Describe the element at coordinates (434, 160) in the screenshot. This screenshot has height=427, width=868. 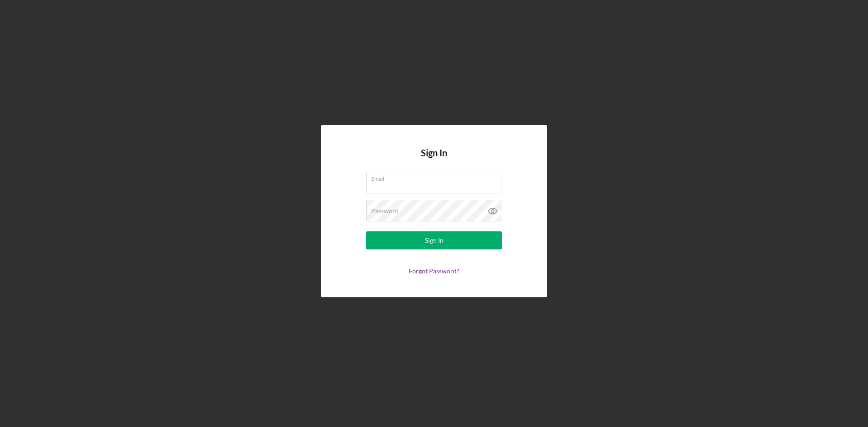
I see `h4: Sign In` at that location.